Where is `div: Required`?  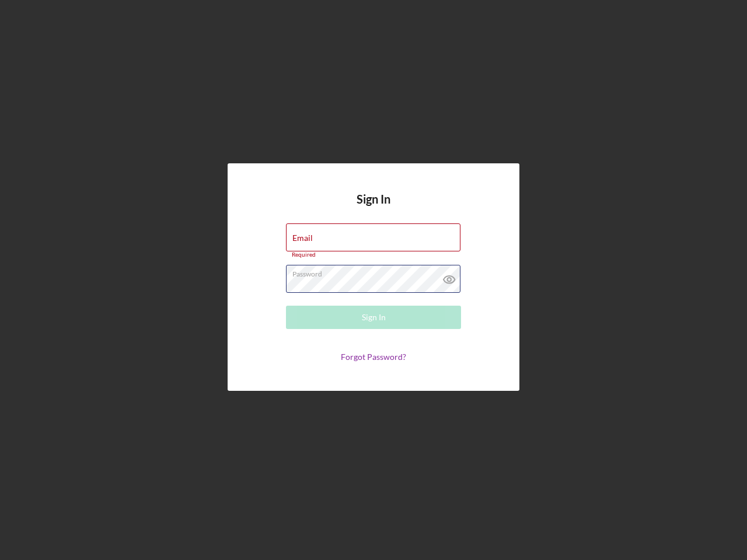
div: Required is located at coordinates (374, 255).